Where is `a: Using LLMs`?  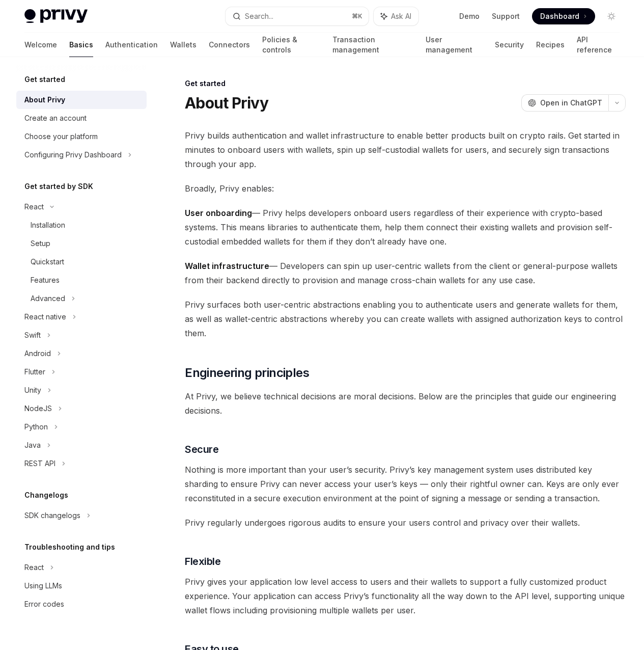
a: Using LLMs is located at coordinates (81, 586).